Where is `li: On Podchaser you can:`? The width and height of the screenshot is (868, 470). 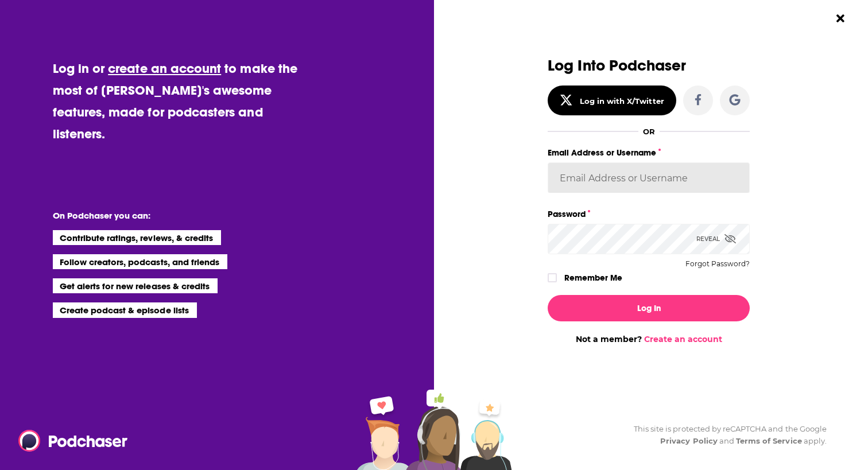
li: On Podchaser you can: is located at coordinates (167, 215).